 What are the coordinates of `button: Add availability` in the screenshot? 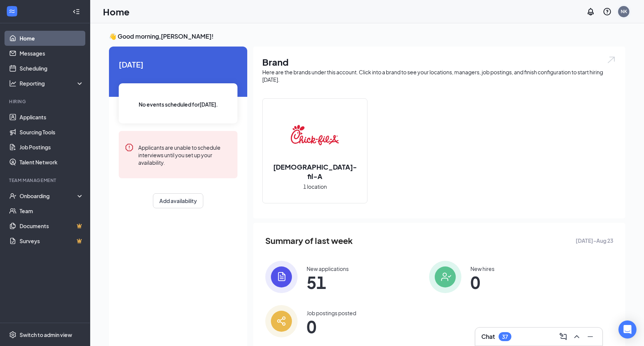 It's located at (178, 201).